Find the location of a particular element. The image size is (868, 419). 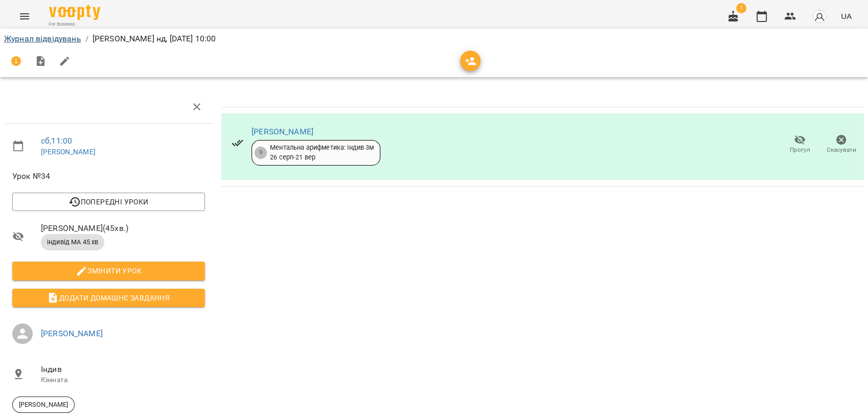

button: Прогул is located at coordinates (799, 145).